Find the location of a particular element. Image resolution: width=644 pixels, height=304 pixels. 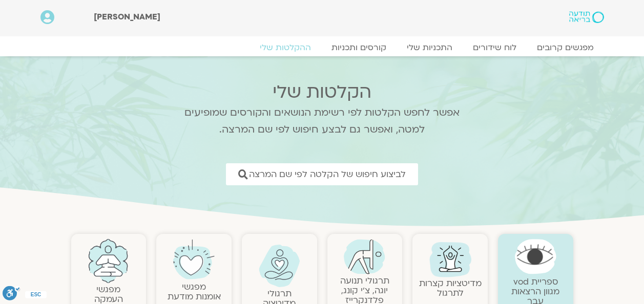

h2: הקלטות שלי is located at coordinates (322, 92).